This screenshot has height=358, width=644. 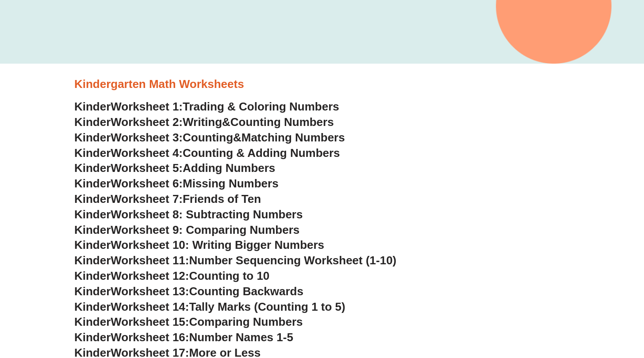 I want to click on span: Trading & Coloring Numbers, so click(x=261, y=106).